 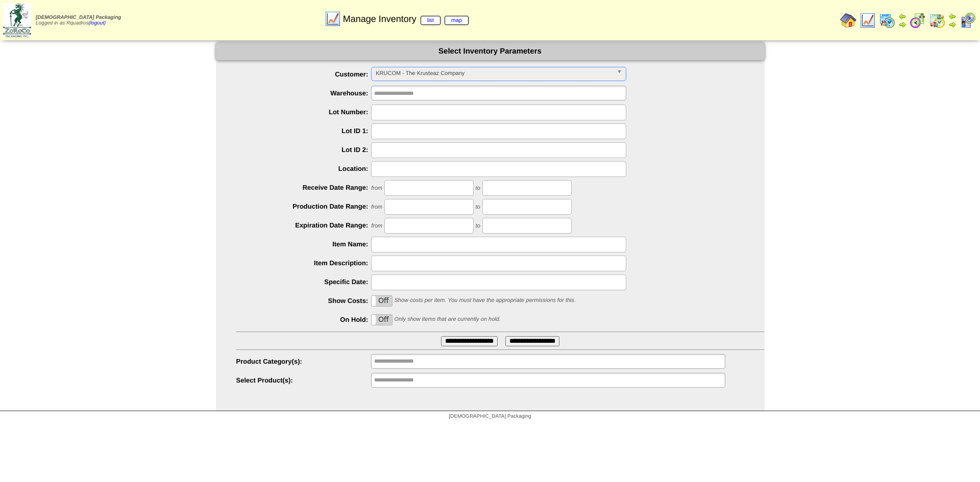 I want to click on label: Lot ID 2:, so click(x=304, y=150).